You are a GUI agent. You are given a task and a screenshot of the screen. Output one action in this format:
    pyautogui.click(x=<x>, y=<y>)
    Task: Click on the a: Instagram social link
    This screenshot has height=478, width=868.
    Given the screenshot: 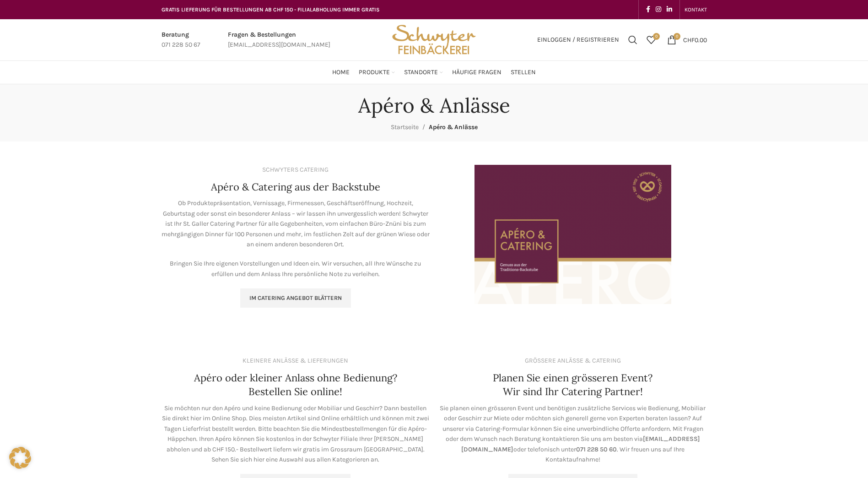 What is the action you would take?
    pyautogui.click(x=659, y=10)
    